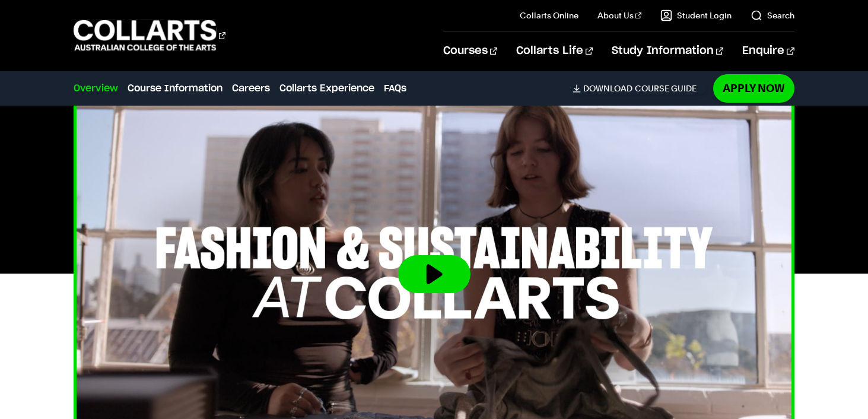  What do you see at coordinates (667, 51) in the screenshot?
I see `a: Study Information` at bounding box center [667, 51].